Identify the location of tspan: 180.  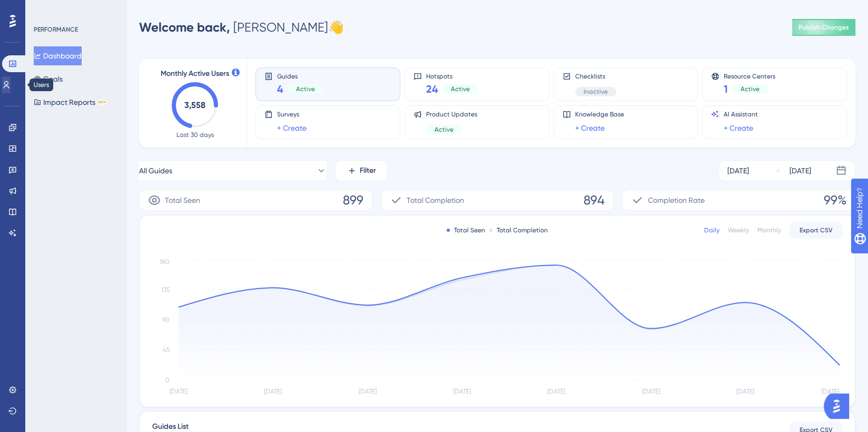
(164, 261).